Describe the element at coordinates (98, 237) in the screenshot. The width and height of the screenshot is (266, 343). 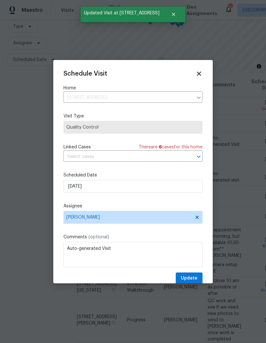
I see `span: (optional)` at that location.